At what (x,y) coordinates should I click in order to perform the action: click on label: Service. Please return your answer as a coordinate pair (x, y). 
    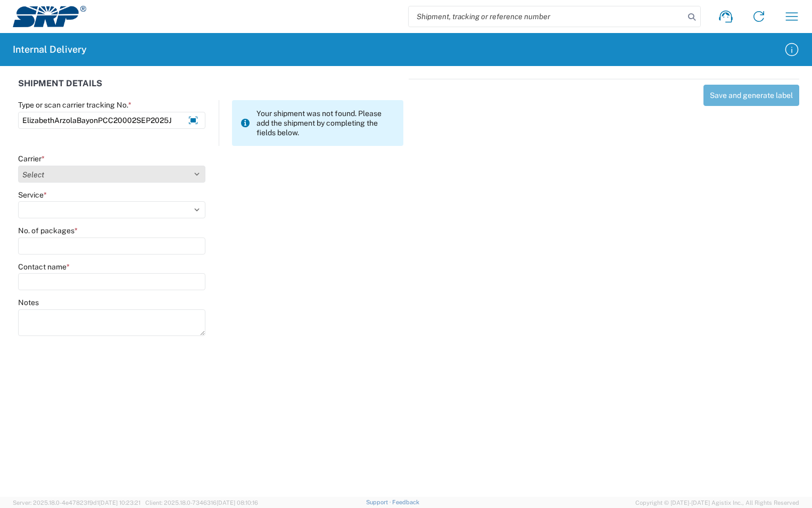
    Looking at the image, I should click on (32, 195).